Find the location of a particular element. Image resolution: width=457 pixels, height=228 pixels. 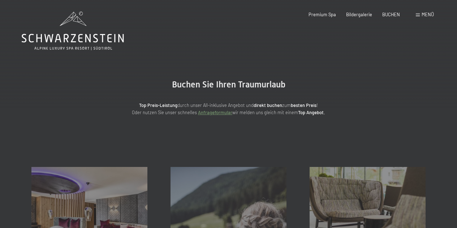

span: Buchen Sie Ihren Traumurlaub is located at coordinates (229, 85).